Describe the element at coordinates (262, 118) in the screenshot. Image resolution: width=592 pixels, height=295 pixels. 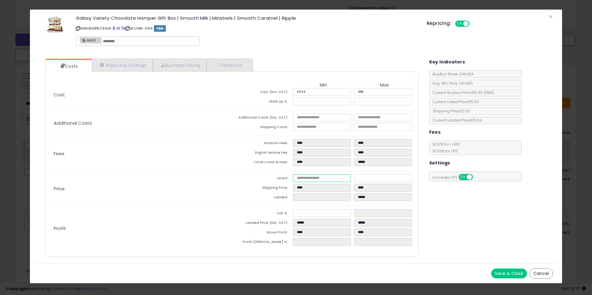
I see `td: Additional Costs (Exc. VAT)` at that location.